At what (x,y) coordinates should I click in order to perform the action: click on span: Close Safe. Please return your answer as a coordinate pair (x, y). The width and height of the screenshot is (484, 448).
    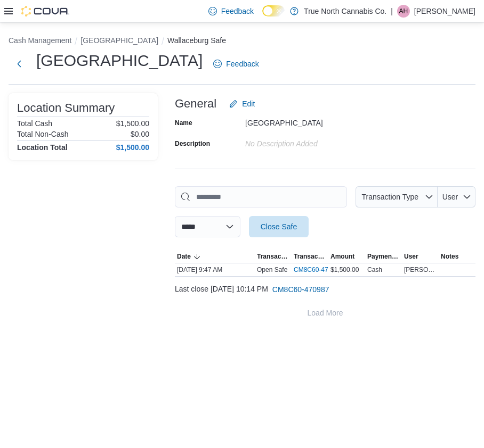
    Looking at the image, I should click on (279, 227).